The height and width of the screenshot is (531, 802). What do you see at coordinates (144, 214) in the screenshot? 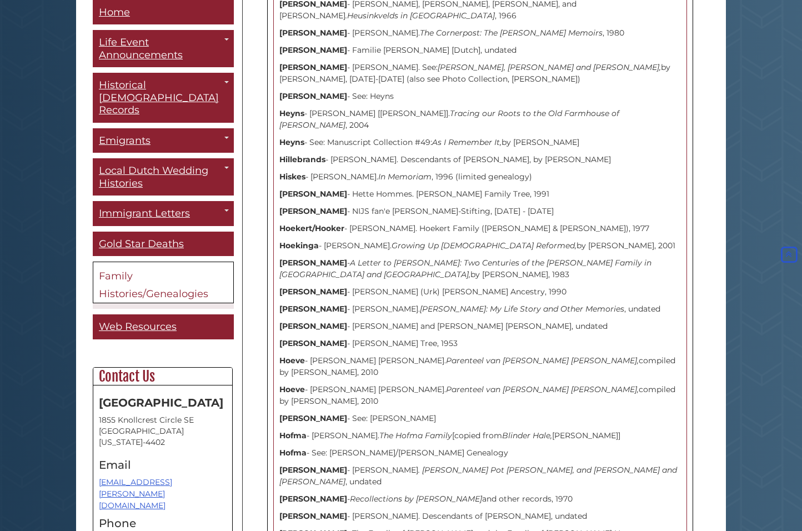
I see `span: Immigrant Letters` at bounding box center [144, 214].